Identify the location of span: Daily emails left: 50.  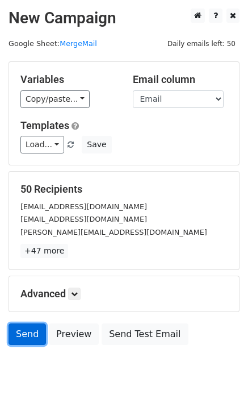
(202, 44).